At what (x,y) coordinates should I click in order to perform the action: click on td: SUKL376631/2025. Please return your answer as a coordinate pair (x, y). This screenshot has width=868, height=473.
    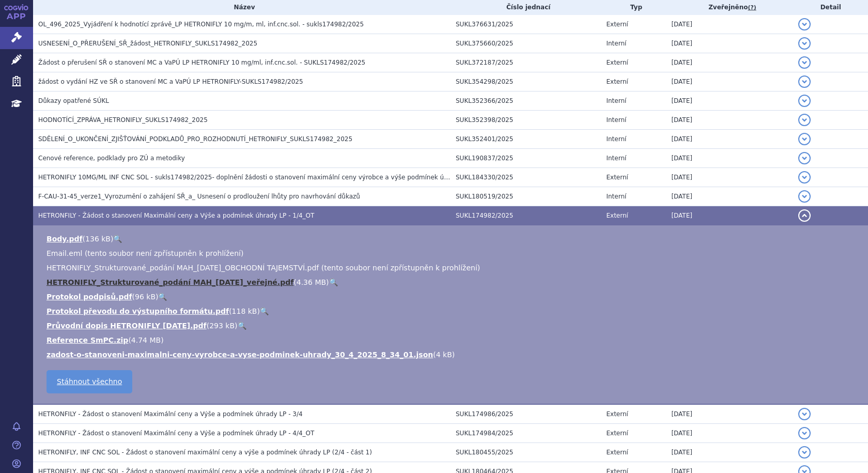
    Looking at the image, I should click on (526, 24).